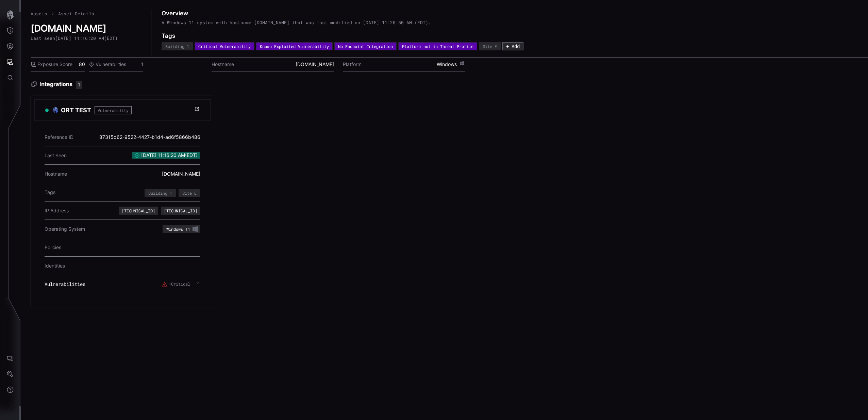  What do you see at coordinates (55, 266) in the screenshot?
I see `span: Identities` at bounding box center [55, 266].